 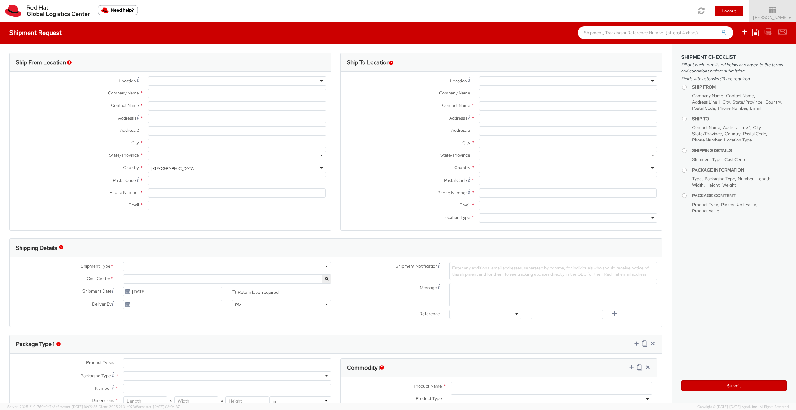 I want to click on label: Return label required, so click(x=256, y=292).